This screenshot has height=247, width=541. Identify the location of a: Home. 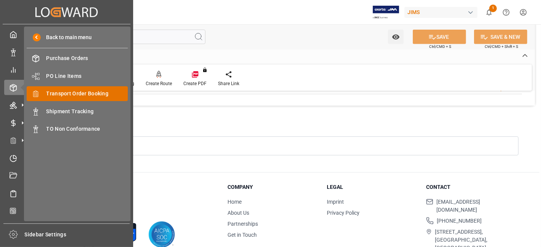
(234, 202).